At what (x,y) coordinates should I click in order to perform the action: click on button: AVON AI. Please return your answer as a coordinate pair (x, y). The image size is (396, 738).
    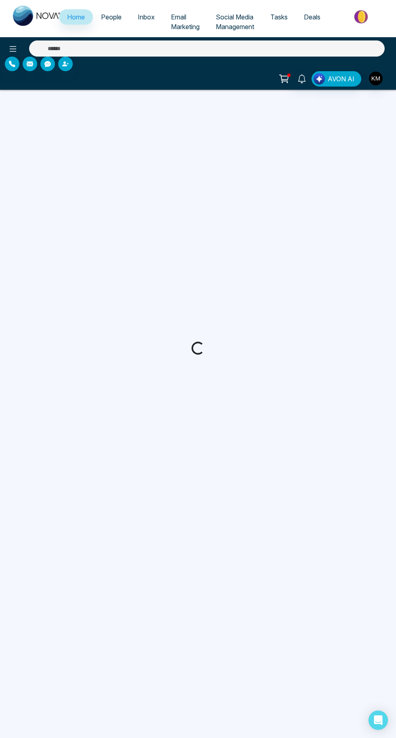
    Looking at the image, I should click on (337, 79).